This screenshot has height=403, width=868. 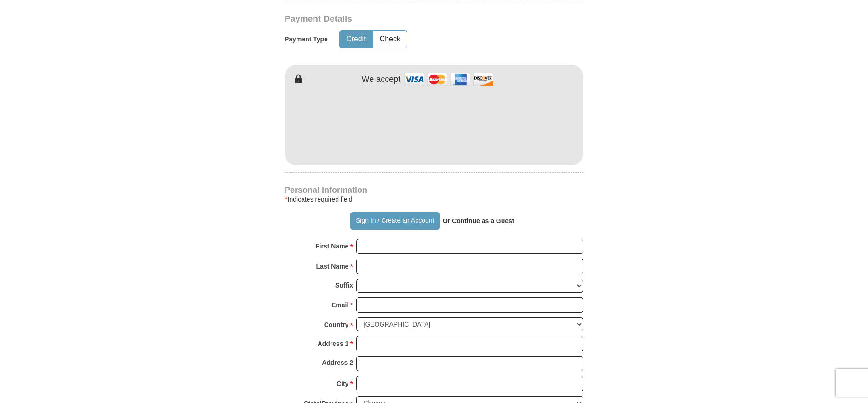 I want to click on strong: Email, so click(x=339, y=305).